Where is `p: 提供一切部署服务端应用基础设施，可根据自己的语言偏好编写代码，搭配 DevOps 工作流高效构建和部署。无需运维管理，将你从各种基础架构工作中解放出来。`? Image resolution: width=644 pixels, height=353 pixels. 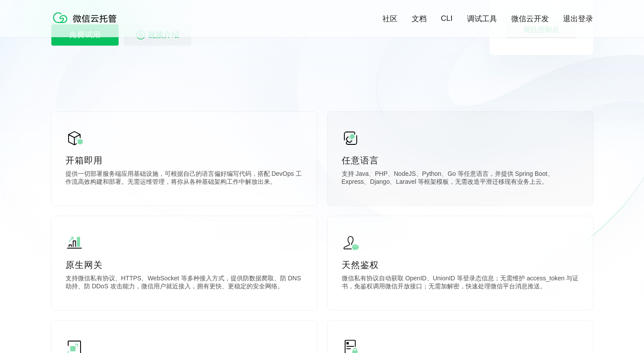
p: 提供一切部署服务端应用基础设施，可根据自己的语言偏好编写代码，搭配 DevOps 工作流高效构建和部署。无需运维管理，将你从各种基础架构工作中解放出来。 is located at coordinates (184, 179).